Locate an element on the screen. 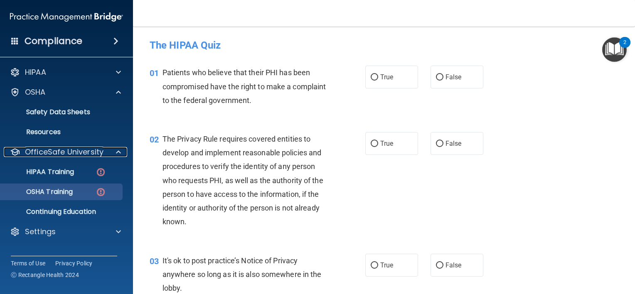 This screenshot has width=635, height=294. button: Open Resource Center, 2 new notifications is located at coordinates (615, 49).